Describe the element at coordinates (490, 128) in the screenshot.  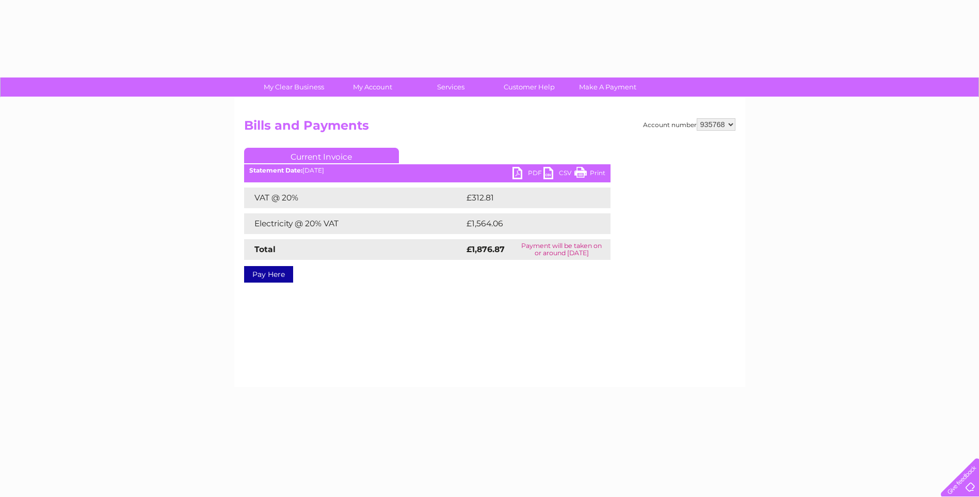
I see `h2: Bills and Payments` at that location.